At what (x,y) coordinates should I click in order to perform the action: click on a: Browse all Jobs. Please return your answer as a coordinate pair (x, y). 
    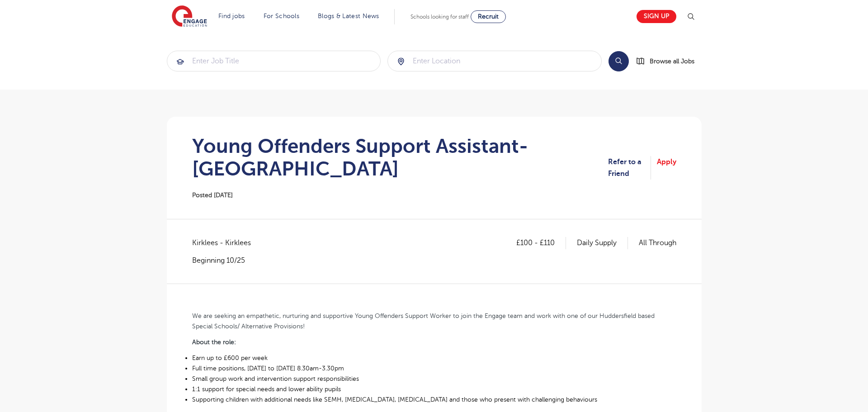
    Looking at the image, I should click on (669, 61).